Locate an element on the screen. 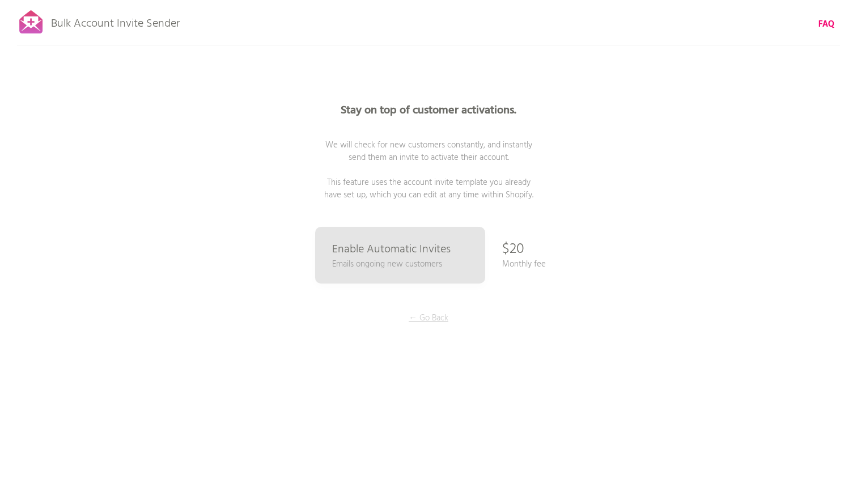 The image size is (857, 486). p: ← Go Back is located at coordinates (428, 318).